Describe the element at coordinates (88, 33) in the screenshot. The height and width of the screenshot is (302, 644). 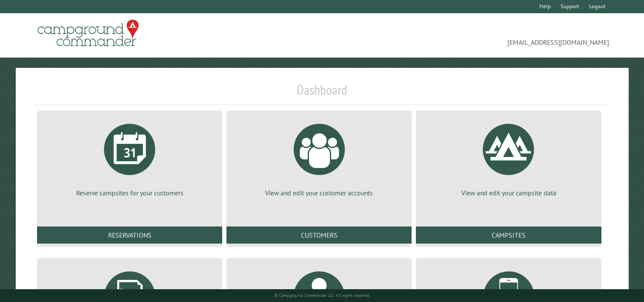
I see `img: Campground Commander` at that location.